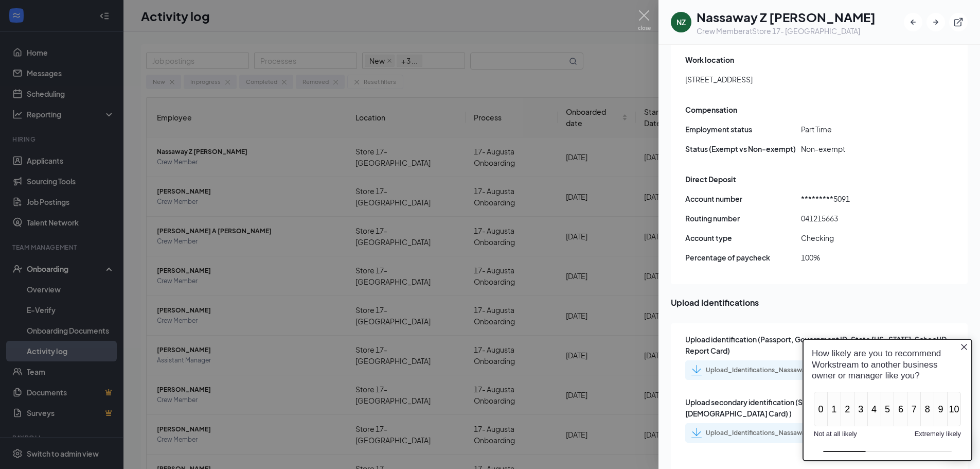 This screenshot has height=469, width=980. I want to click on button: ExternalLink, so click(958, 22).